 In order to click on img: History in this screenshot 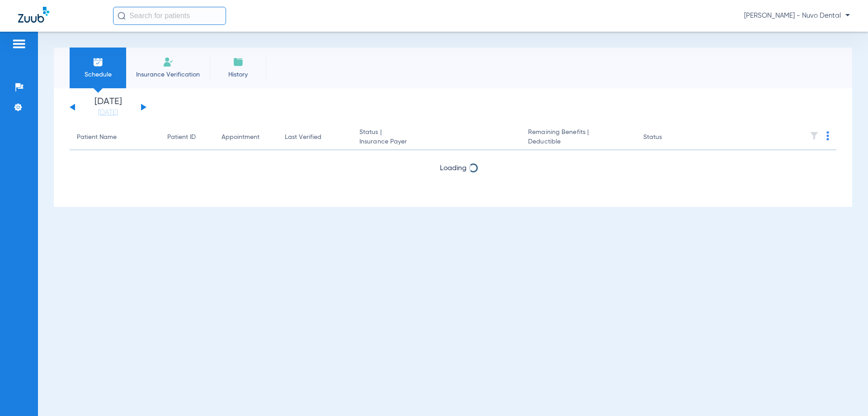, I will do `click(238, 62)`.